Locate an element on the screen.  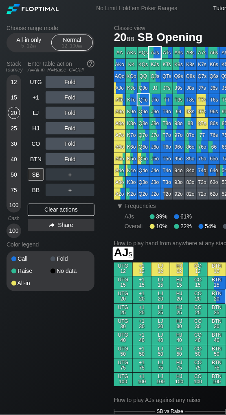
div: +1 30 is located at coordinates (141, 325).